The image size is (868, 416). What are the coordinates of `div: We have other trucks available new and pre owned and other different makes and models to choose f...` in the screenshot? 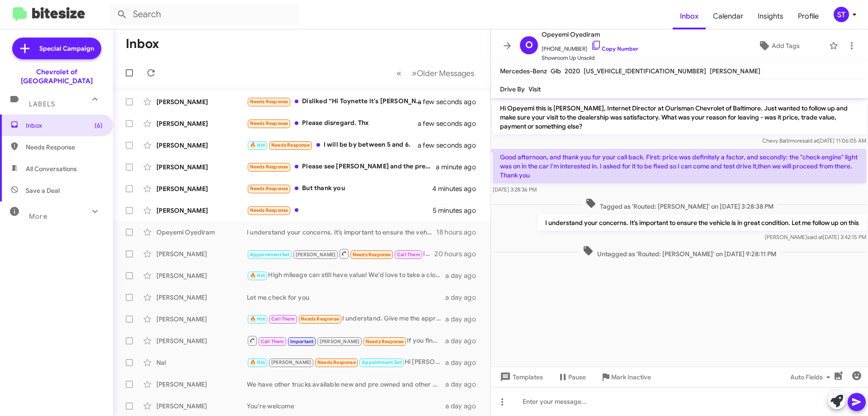 It's located at (346, 384).